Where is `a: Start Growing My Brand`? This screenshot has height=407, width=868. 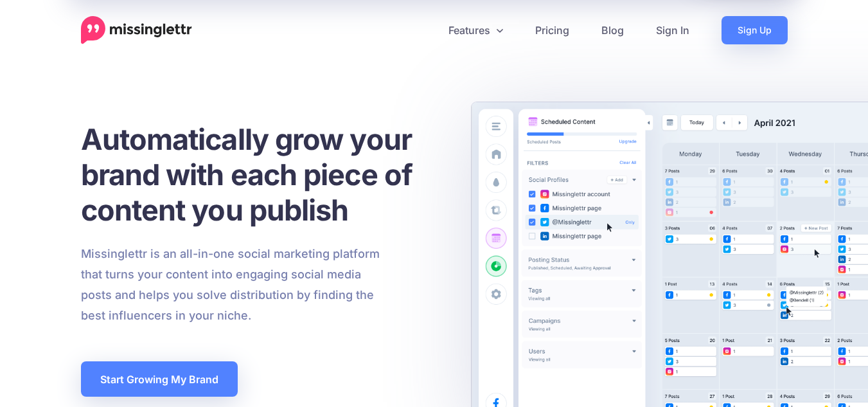
a: Start Growing My Brand is located at coordinates (159, 379).